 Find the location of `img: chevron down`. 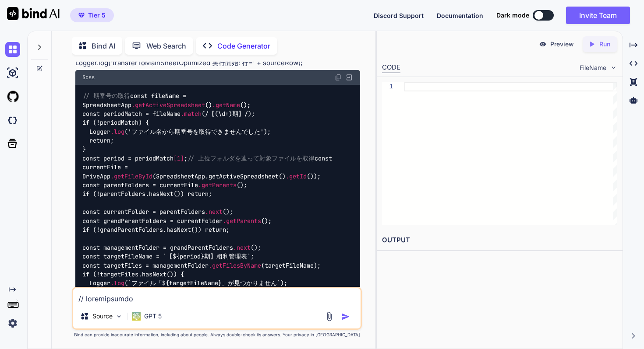

img: chevron down is located at coordinates (613, 67).